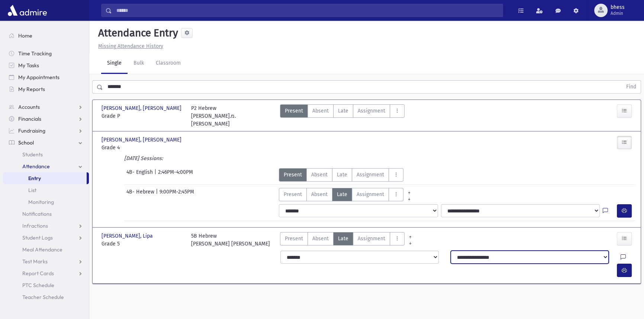  What do you see at coordinates (143, 147) in the screenshot?
I see `span: Grade 4` at bounding box center [143, 147].